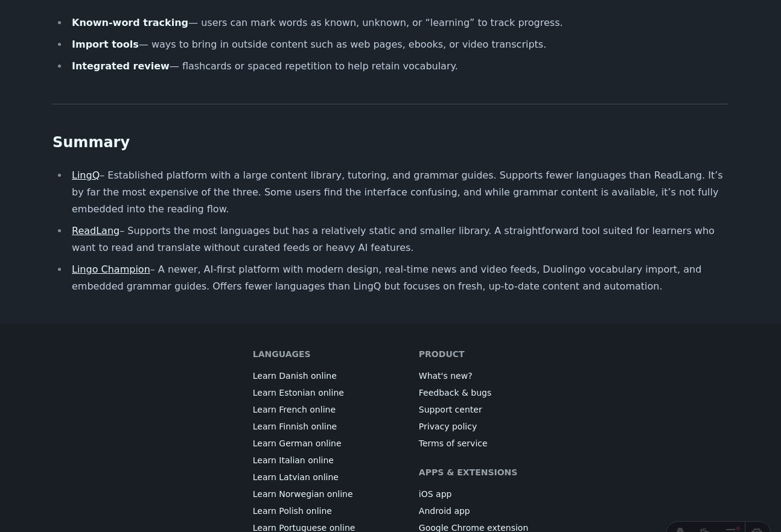 The image size is (781, 532). What do you see at coordinates (399, 45) in the screenshot?
I see `li: — ways to bring in outside content such as web pages, ebooks, or video transcripts.` at bounding box center [399, 45].